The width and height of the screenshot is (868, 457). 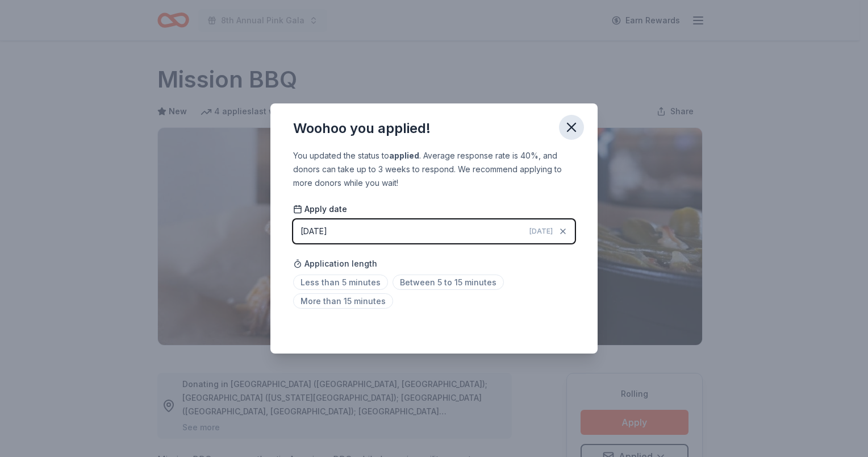 What do you see at coordinates (362, 129) in the screenshot?
I see `div: Woohoo you applied!` at bounding box center [362, 129].